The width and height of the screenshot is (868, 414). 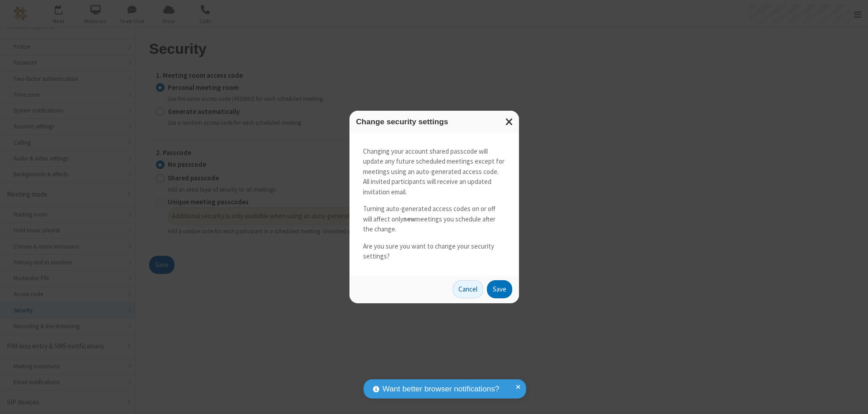 I want to click on button: Close modal, so click(x=510, y=121).